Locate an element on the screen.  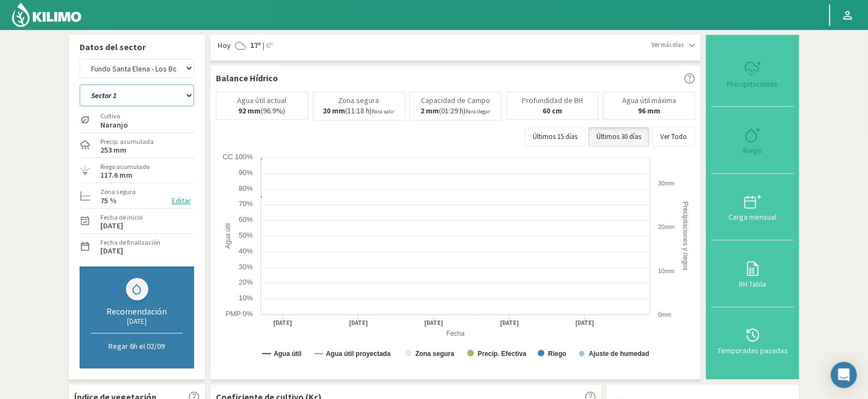
button: Riego is located at coordinates (753, 140).